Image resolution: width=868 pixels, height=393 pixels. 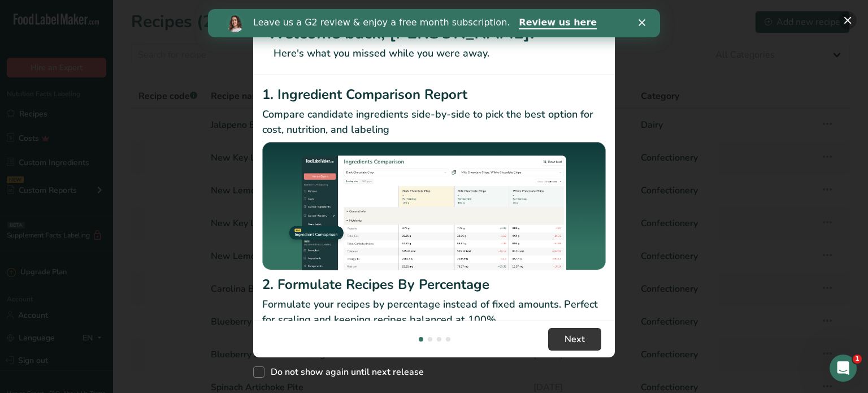 I want to click on img: Ingredient Comparison Report, so click(x=434, y=206).